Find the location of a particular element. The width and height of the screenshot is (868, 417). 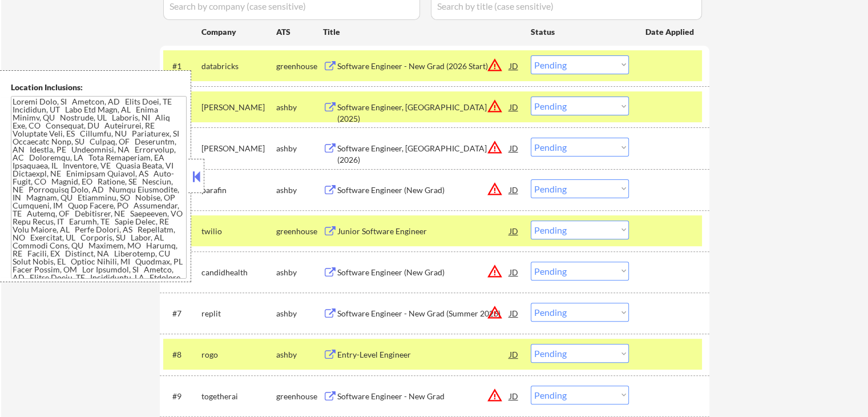

div: replit is located at coordinates (239, 313).